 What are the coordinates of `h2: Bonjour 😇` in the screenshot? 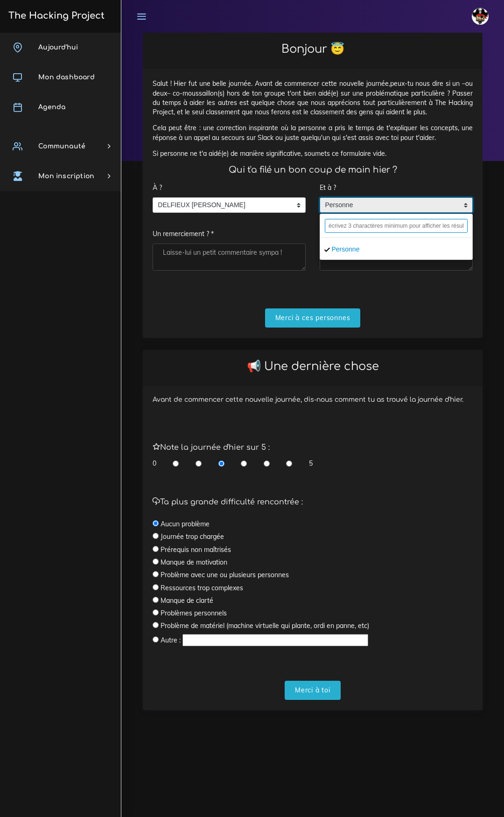 It's located at (313, 49).